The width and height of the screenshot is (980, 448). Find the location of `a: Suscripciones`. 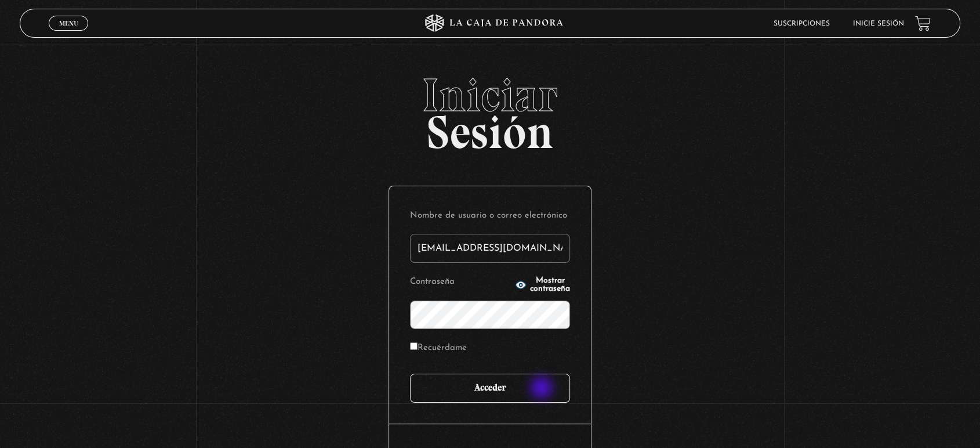

a: Suscripciones is located at coordinates (801, 24).